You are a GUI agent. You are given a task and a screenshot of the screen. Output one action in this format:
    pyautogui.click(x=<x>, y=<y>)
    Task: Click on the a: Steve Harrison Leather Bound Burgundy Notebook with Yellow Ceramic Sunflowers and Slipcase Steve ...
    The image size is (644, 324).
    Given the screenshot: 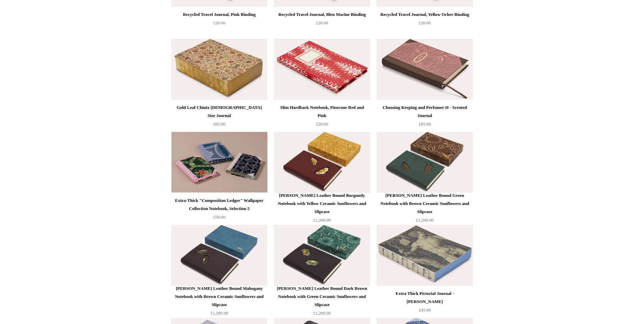 What is the action you would take?
    pyautogui.click(x=322, y=162)
    